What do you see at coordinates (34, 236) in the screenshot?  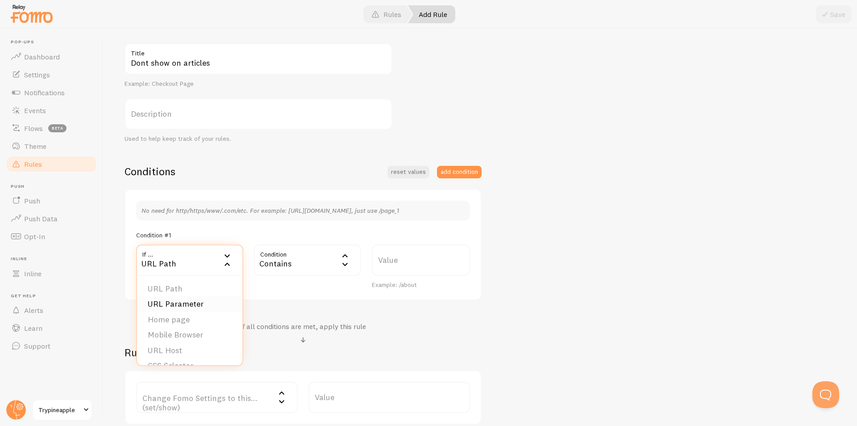 I see `span: Opt-In` at bounding box center [34, 236].